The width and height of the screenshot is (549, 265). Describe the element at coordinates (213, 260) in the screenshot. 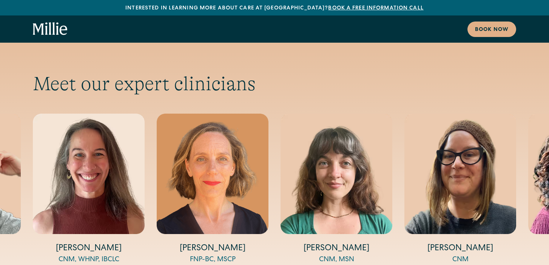

I see `div: FNP-BC, MSCP` at that location.